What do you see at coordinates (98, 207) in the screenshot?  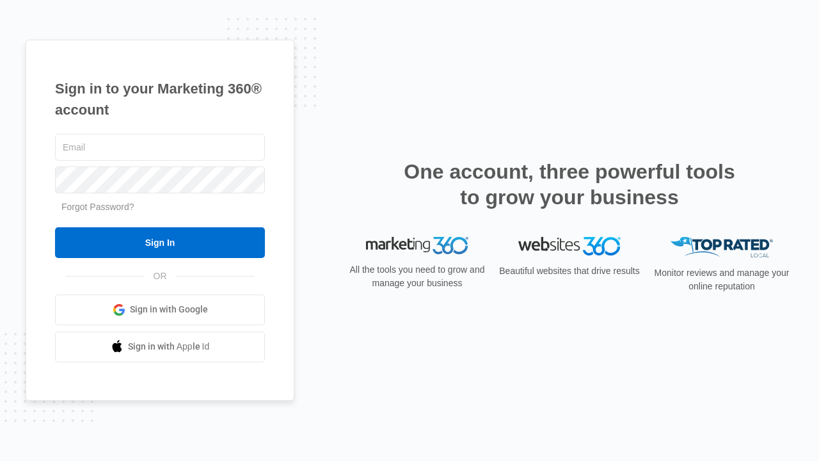 I see `a: Forgot Password?` at bounding box center [98, 207].